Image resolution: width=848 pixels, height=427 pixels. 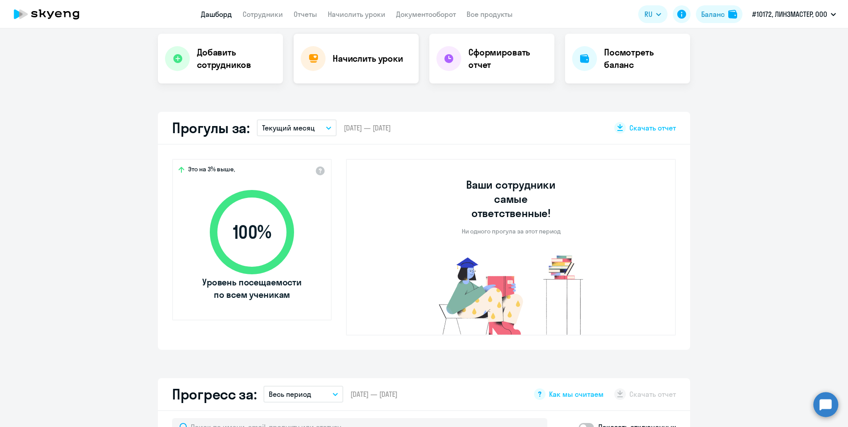 What do you see at coordinates (653, 128) in the screenshot?
I see `span: Скачать отчет` at bounding box center [653, 128].